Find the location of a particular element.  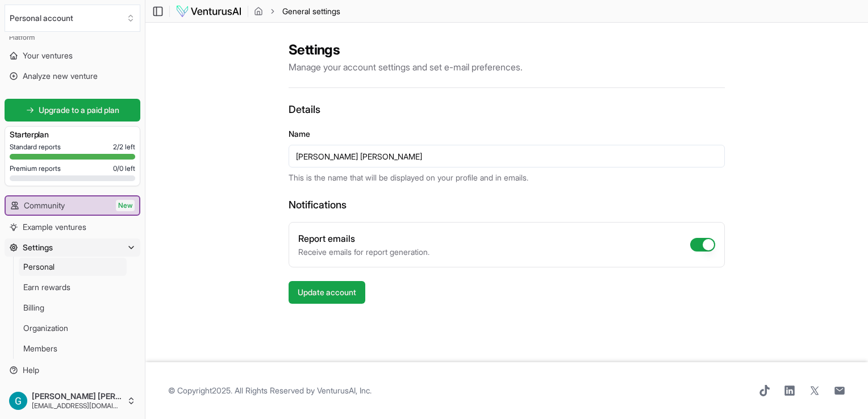

a: Help is located at coordinates (72, 370).